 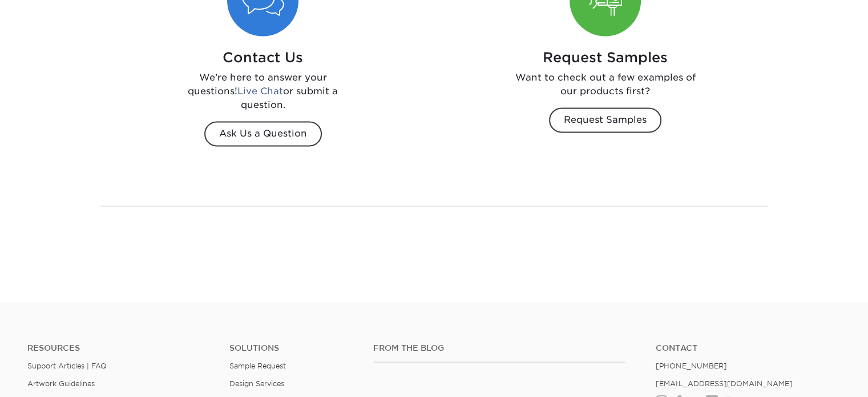 What do you see at coordinates (499, 348) in the screenshot?
I see `h4: From the Blog` at bounding box center [499, 348].